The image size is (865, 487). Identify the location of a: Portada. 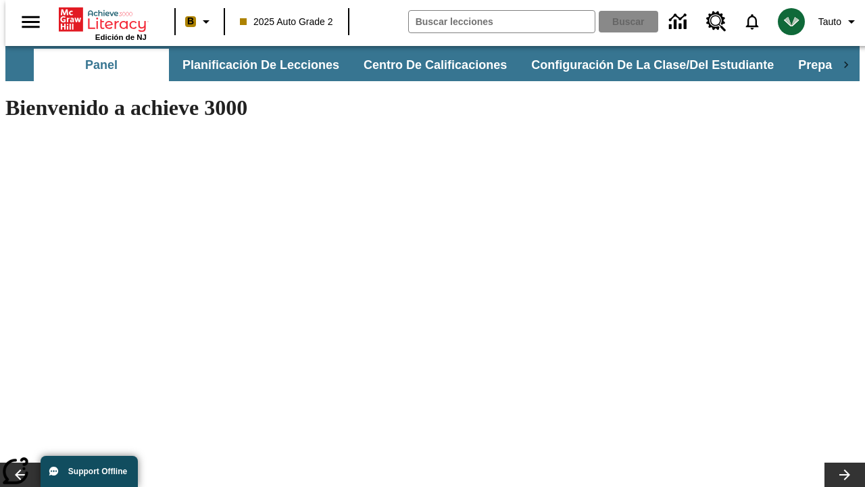
(103, 20).